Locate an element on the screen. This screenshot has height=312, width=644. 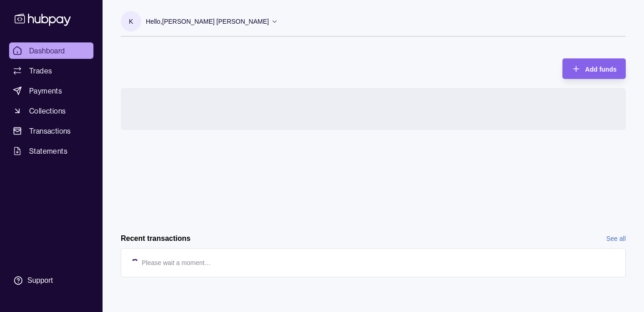
a: Support is located at coordinates (51, 280).